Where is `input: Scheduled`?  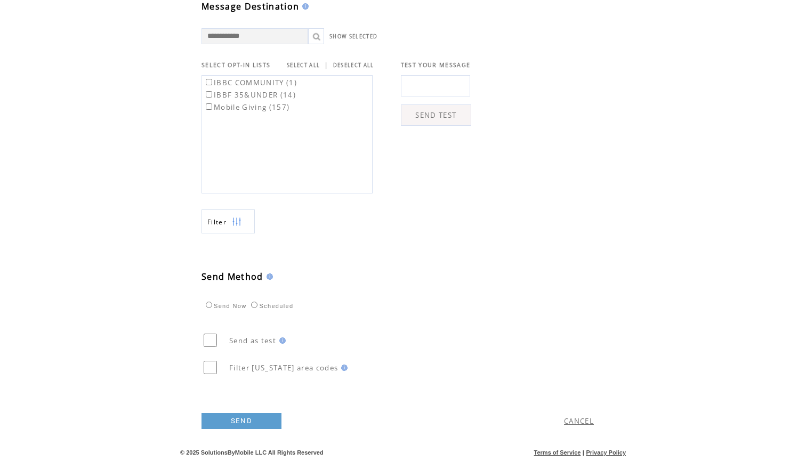 input: Scheduled is located at coordinates (254, 305).